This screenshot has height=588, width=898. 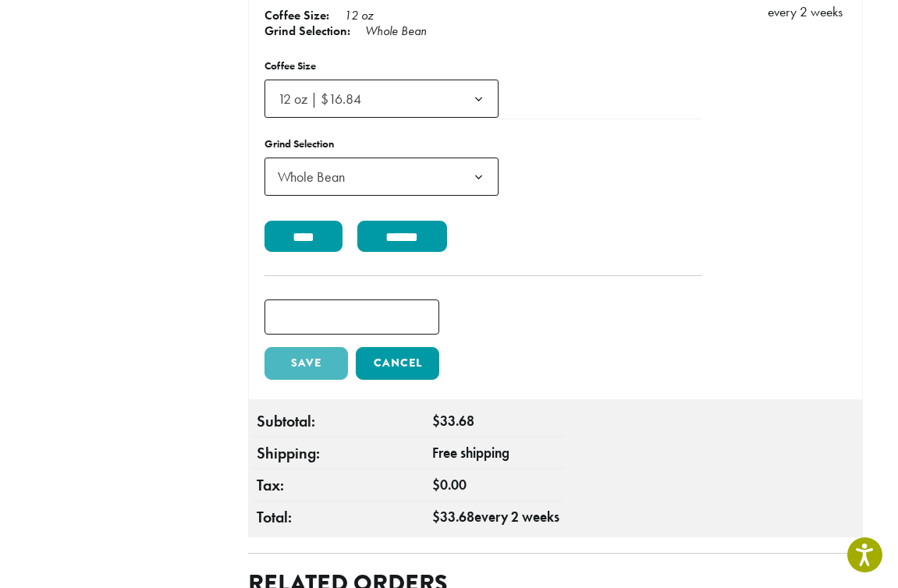 I want to click on strong: Grind Selection:, so click(x=308, y=31).